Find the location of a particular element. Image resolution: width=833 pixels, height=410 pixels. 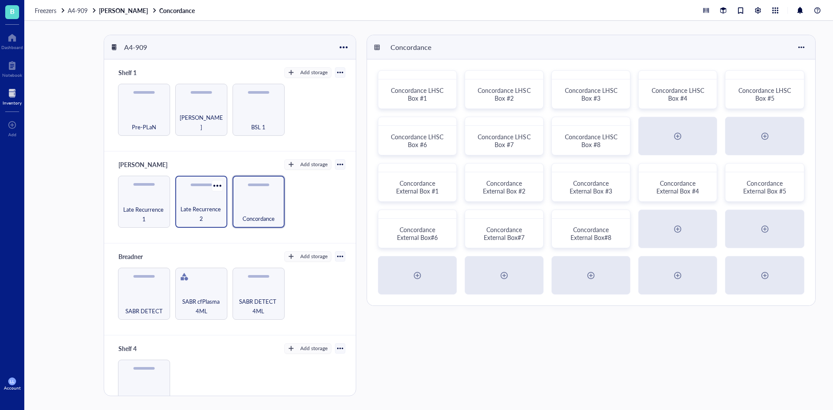

div: Shelf 1 is located at coordinates (141, 72).